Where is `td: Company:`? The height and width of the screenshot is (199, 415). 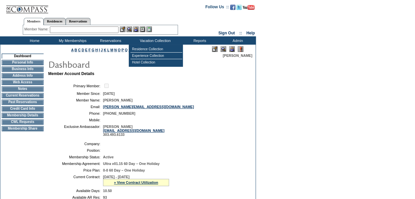 td: Company: is located at coordinates (76, 144).